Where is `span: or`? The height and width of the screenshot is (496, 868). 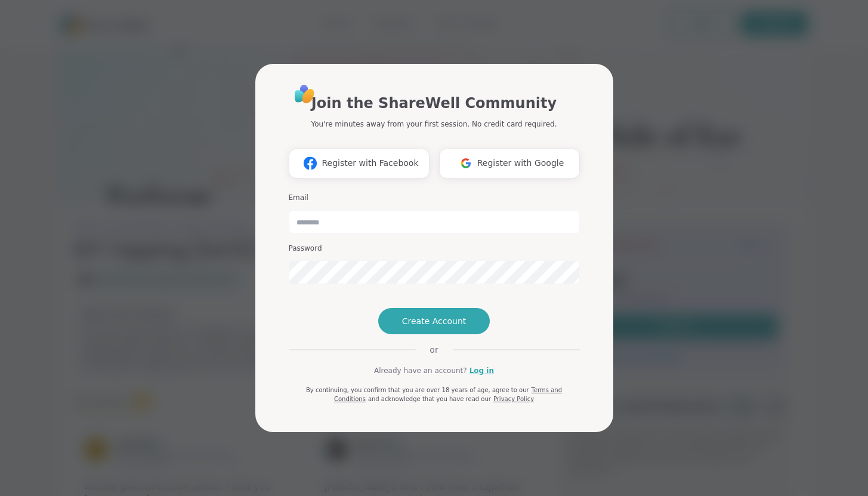
span: or is located at coordinates (434, 350).